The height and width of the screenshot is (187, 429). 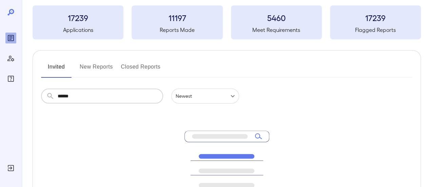 What do you see at coordinates (56, 69) in the screenshot?
I see `button: Invited` at bounding box center [56, 69].